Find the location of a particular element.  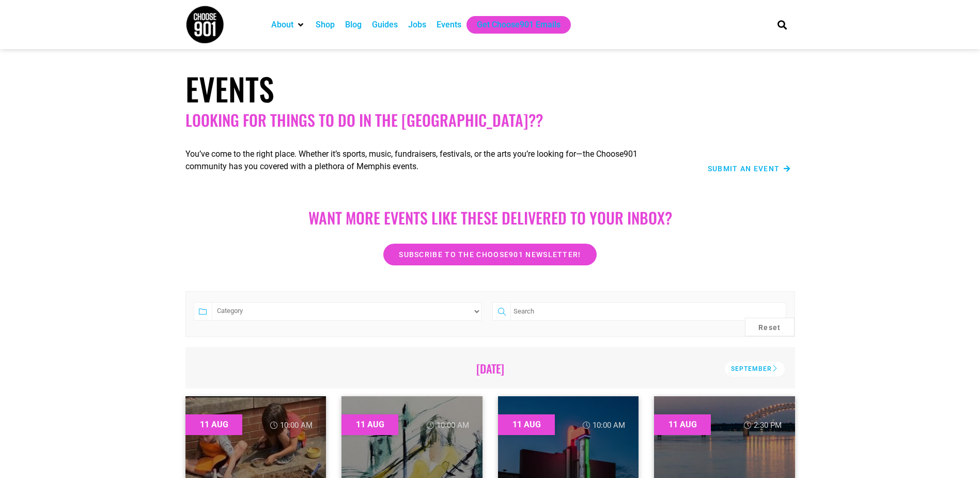

span: Submit an Event is located at coordinates (744, 169).